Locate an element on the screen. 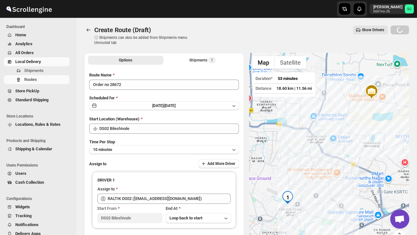 This screenshot has height=235, width=417. button: Show satellite imagery is located at coordinates (290, 62).